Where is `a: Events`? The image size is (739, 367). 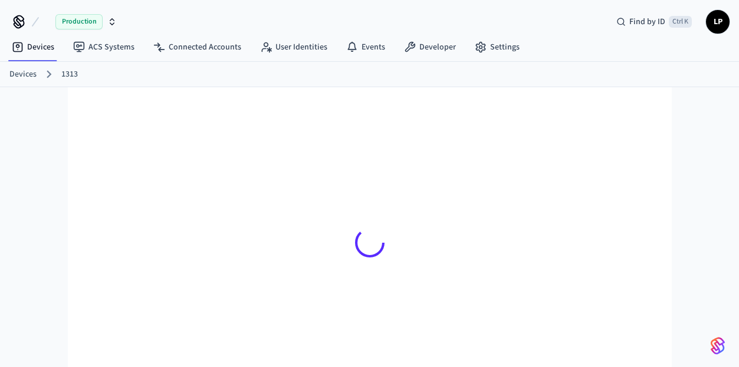 a: Events is located at coordinates (366, 47).